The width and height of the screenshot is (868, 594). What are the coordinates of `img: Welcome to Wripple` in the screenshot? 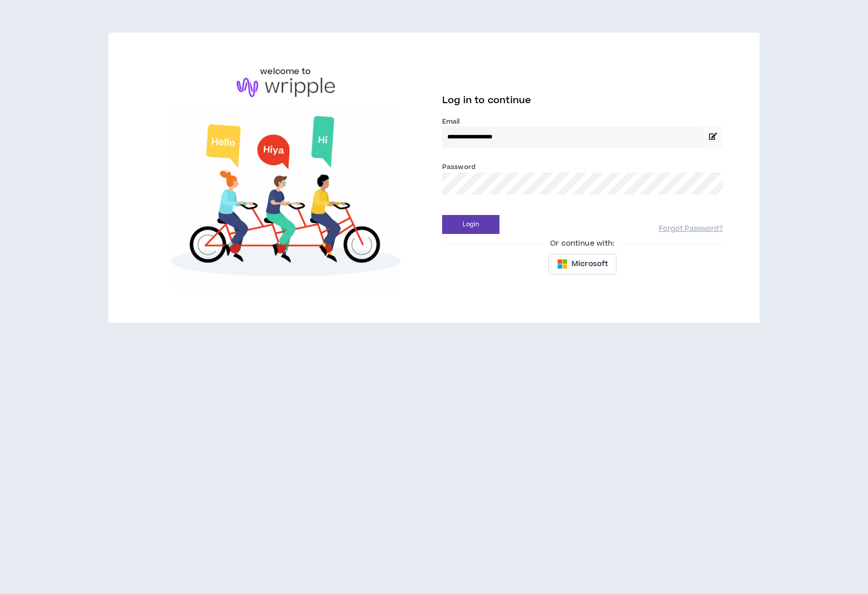 It's located at (285, 199).